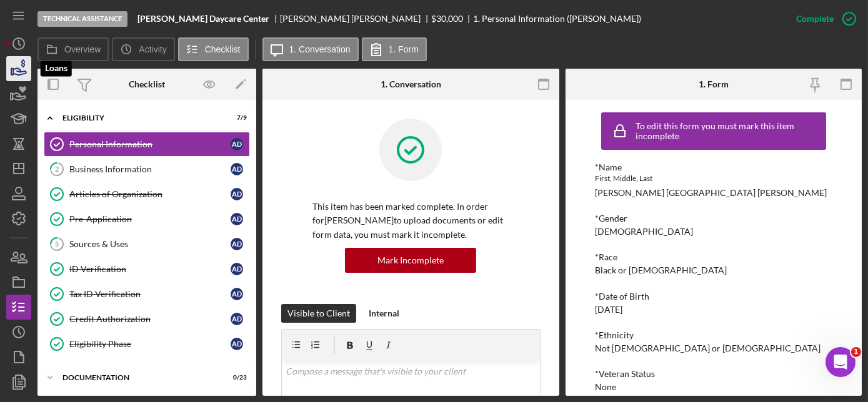  I want to click on div: *Date of Birth, so click(714, 297).